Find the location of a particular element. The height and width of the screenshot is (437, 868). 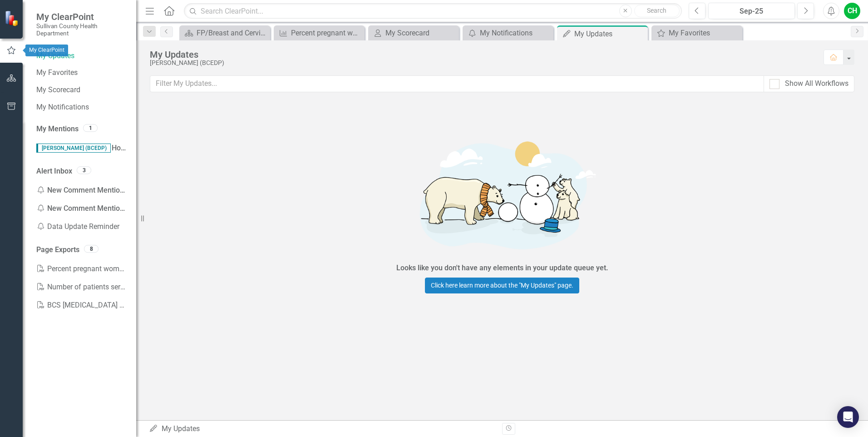

a: Number of patients served in FP clinic is located at coordinates (82, 287).